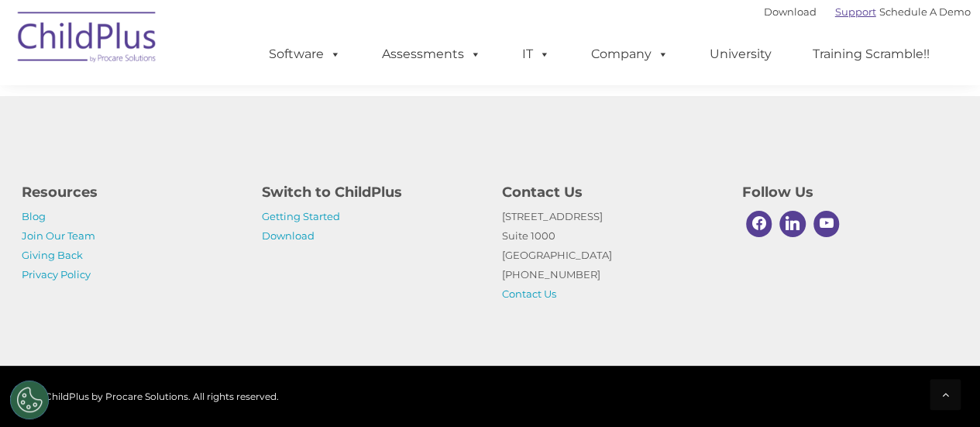  I want to click on h4: Follow Us, so click(851, 193).